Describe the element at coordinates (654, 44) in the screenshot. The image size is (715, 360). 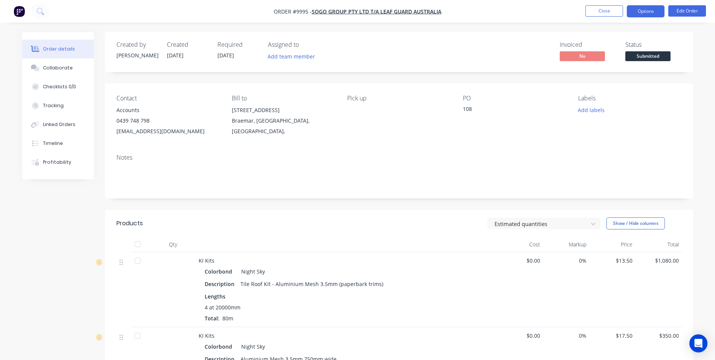
I see `div: Status` at that location.